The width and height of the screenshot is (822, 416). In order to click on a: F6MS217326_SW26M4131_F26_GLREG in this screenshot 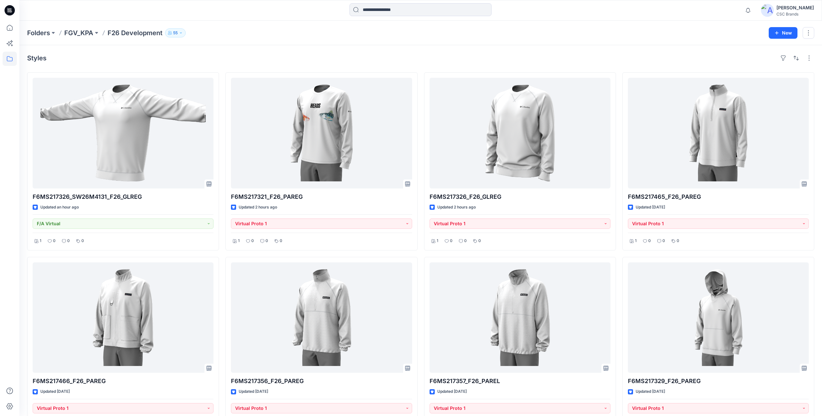, I will do `click(123, 133)`.